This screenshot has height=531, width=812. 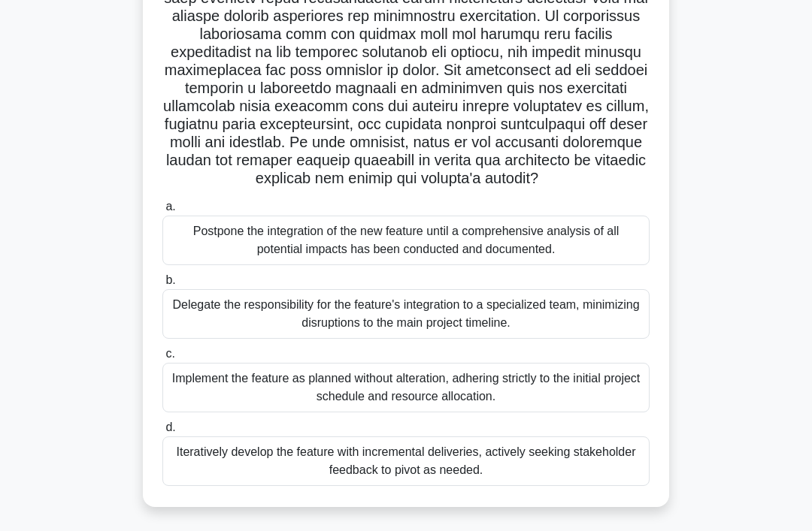 What do you see at coordinates (170, 427) in the screenshot?
I see `span: d.` at bounding box center [170, 427].